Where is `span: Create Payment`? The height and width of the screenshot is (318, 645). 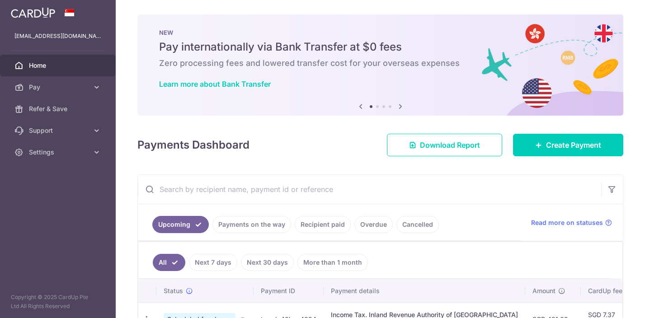 span: Create Payment is located at coordinates (573, 145).